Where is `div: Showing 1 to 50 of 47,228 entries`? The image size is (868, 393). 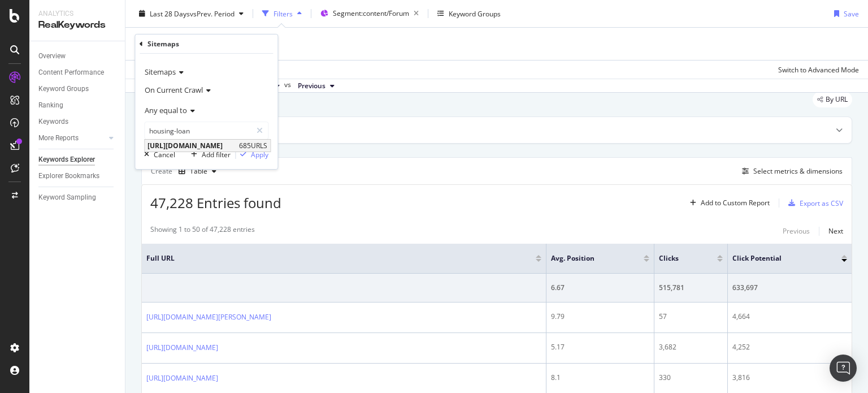
div: Showing 1 to 50 of 47,228 entries is located at coordinates (202, 231).